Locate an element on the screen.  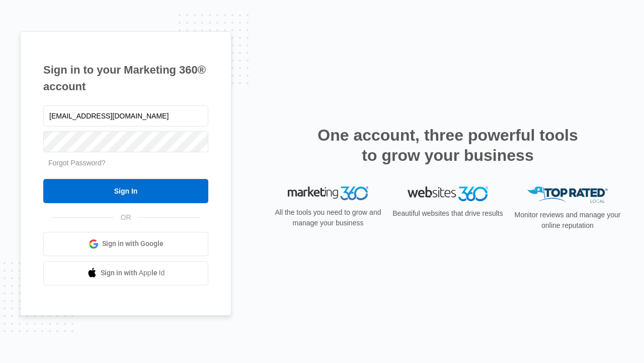
input: Sign In is located at coordinates (125, 191).